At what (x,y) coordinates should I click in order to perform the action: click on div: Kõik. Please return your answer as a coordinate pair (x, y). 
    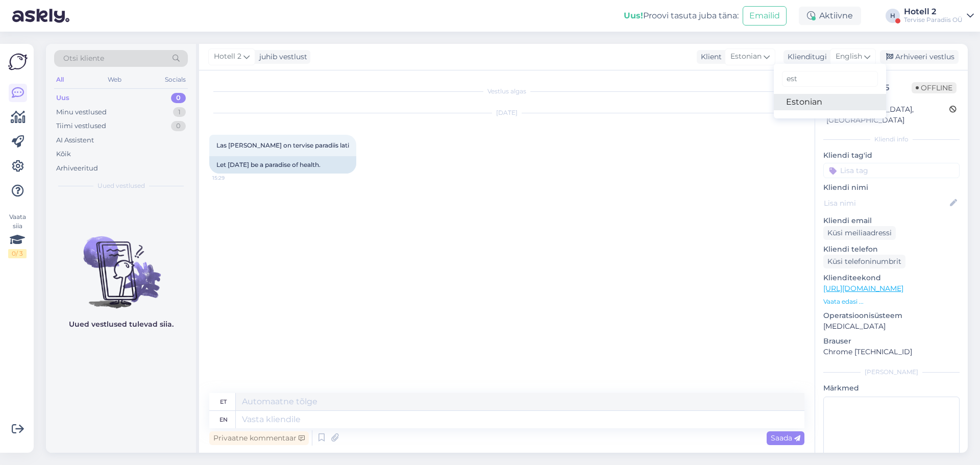
    Looking at the image, I should click on (63, 154).